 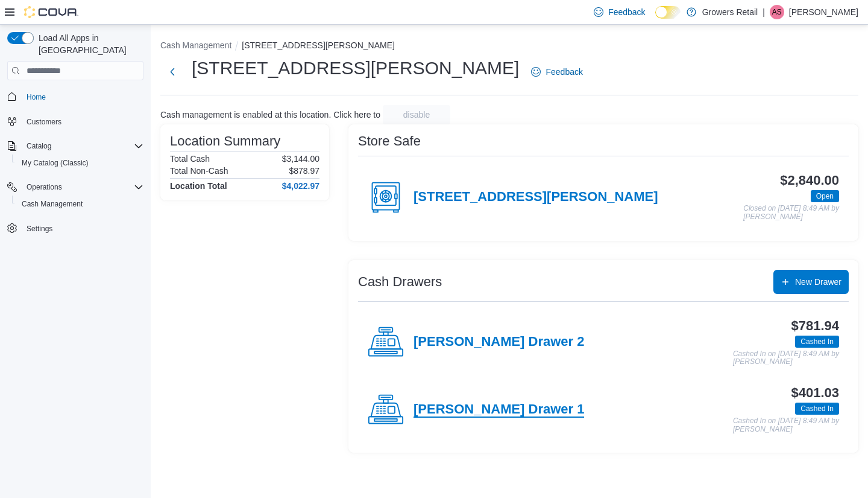 I want to click on p: $3,144.00, so click(x=301, y=159).